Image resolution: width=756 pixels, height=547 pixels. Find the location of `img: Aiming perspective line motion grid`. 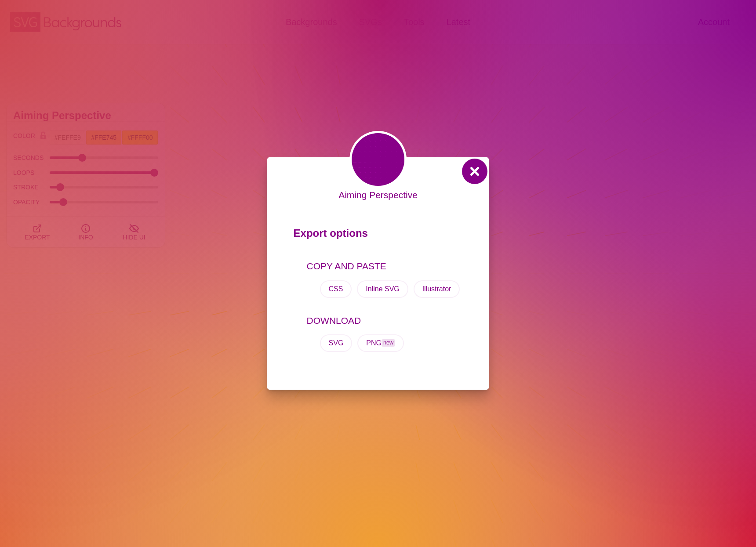

img: Aiming perspective line motion grid is located at coordinates (378, 160).